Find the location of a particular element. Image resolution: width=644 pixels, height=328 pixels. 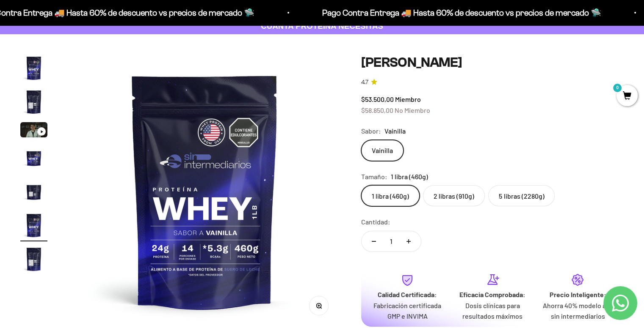

p: Pago Contra Entrega 🚚 Hasta 60% de descuento vs precios de mercado 🛸 is located at coordinates (457, 13).